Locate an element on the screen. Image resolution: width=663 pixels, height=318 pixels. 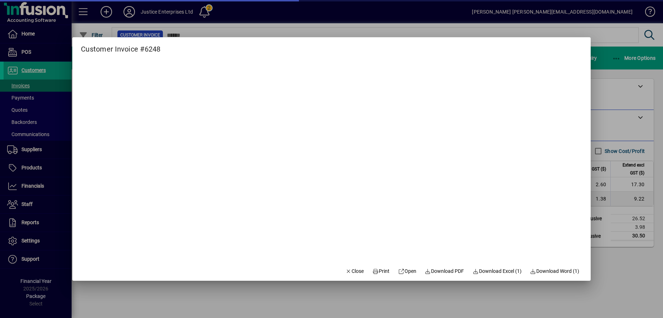
span: Download Excel (1) is located at coordinates (497, 271).